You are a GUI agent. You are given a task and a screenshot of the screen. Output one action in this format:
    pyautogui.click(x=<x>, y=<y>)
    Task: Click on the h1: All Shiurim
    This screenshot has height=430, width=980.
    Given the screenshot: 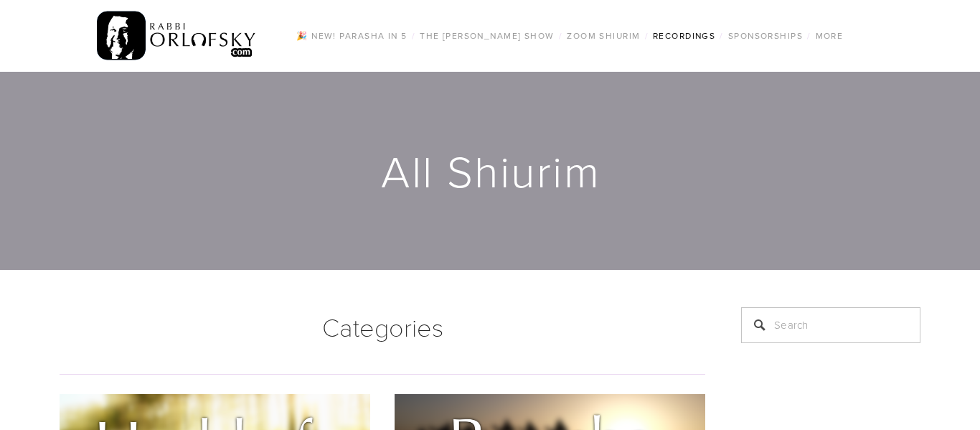 What is the action you would take?
    pyautogui.click(x=490, y=171)
    